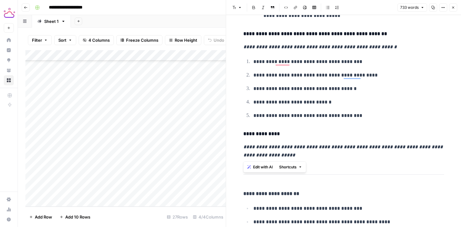  I want to click on span: Undo, so click(219, 40).